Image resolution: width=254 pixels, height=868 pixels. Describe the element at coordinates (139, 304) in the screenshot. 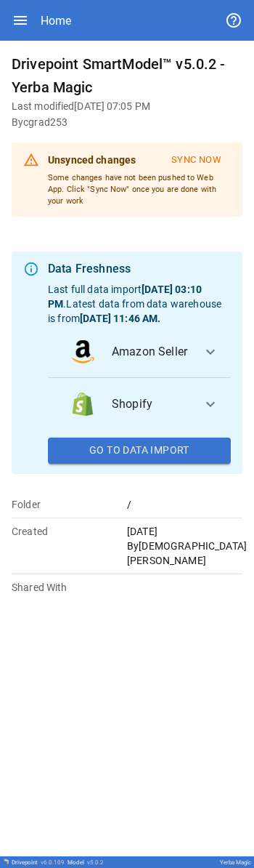

I see `p: Last full data import . Latest data from data warehouse is from` at that location.